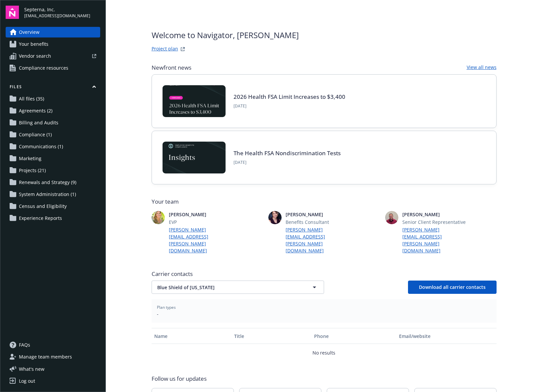 Image resolution: width=542 pixels, height=392 pixels. I want to click on span: System Administration (1), so click(47, 194).